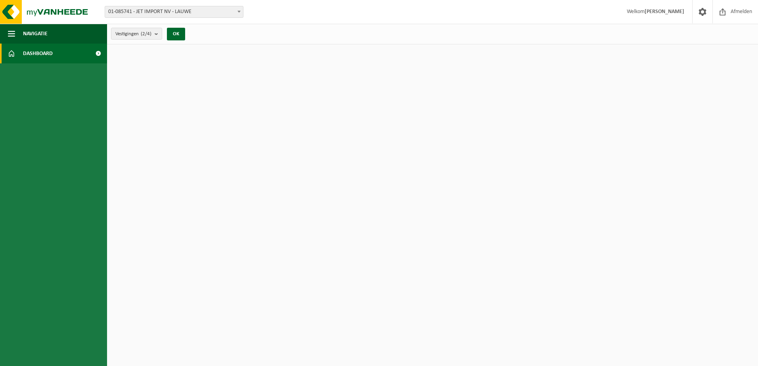 The image size is (758, 366). Describe the element at coordinates (176, 34) in the screenshot. I see `button: OK` at that location.